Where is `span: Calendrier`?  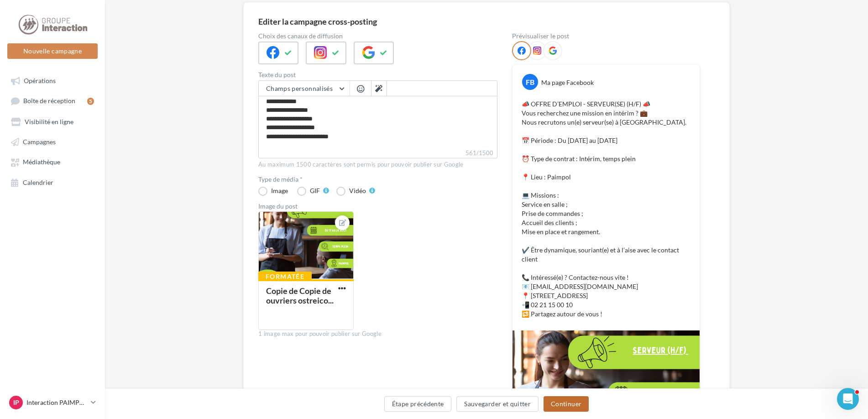 span: Calendrier is located at coordinates (38, 182).